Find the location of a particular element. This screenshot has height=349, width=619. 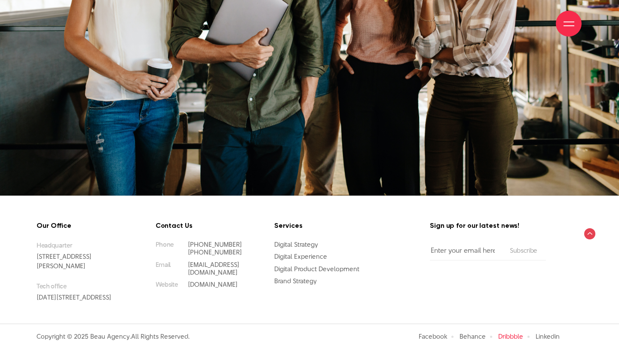

small: Tech office is located at coordinates (83, 286).